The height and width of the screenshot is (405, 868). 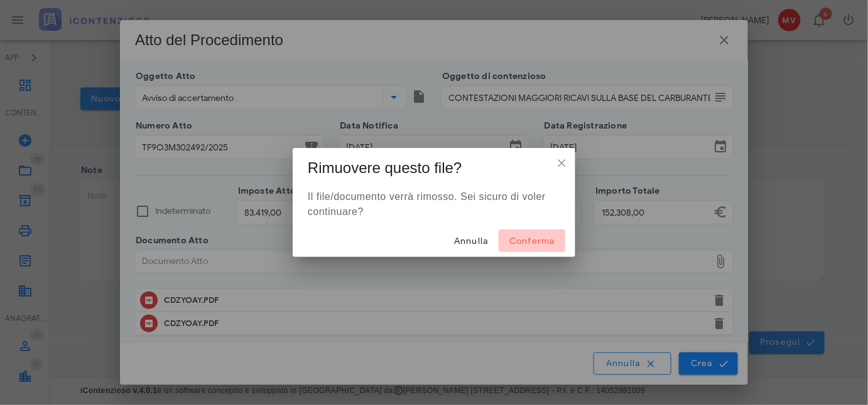 I want to click on h3: Rimuovere questo file?, so click(x=384, y=168).